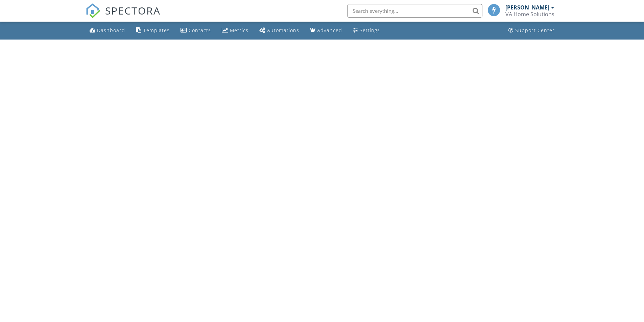  I want to click on div: Support Center, so click(535, 30).